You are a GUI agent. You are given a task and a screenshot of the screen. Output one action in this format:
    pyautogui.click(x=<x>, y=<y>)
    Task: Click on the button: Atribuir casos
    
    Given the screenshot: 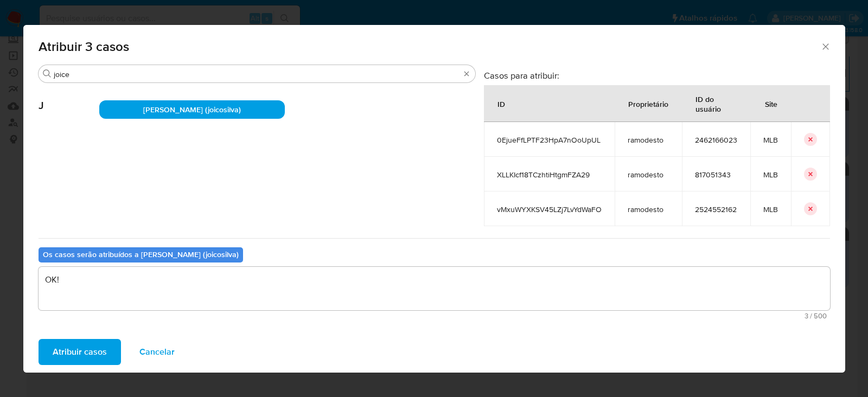 What is the action you would take?
    pyautogui.click(x=80, y=352)
    